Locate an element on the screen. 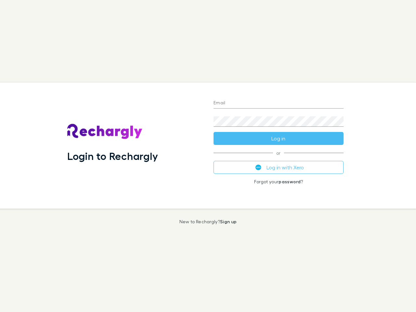  h1: Login to Rechargly is located at coordinates (112, 156).